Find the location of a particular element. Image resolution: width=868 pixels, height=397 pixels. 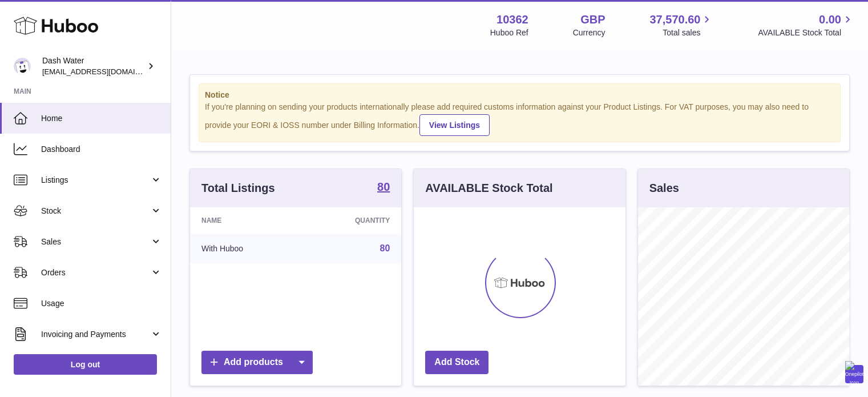

strong: 10362 is located at coordinates (513, 20).